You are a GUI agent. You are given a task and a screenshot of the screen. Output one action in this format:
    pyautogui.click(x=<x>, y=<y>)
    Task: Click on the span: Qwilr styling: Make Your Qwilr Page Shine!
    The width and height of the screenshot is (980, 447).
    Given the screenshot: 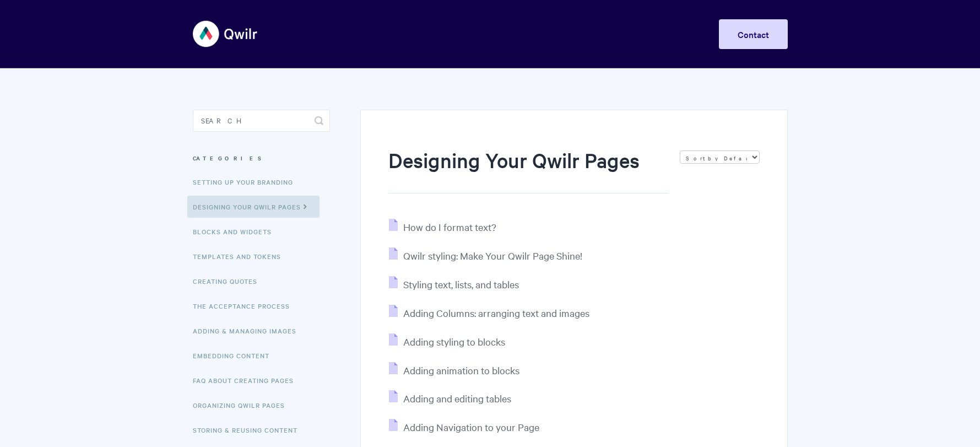 What is the action you would take?
    pyautogui.click(x=493, y=255)
    